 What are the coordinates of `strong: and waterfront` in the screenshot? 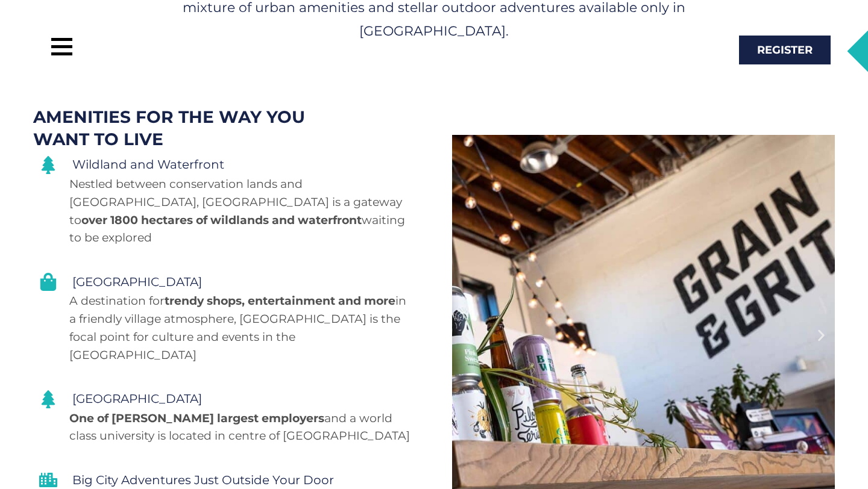 It's located at (316, 220).